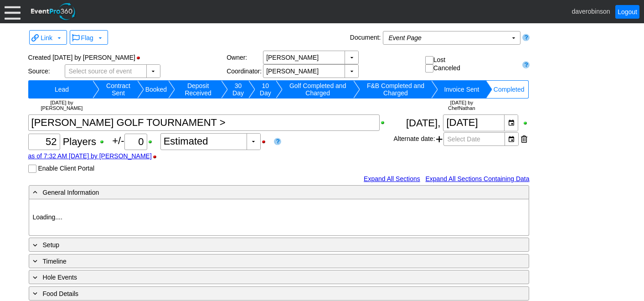 This screenshot has width=644, height=301. Describe the element at coordinates (524, 139) in the screenshot. I see `div: Remove this date` at that location.